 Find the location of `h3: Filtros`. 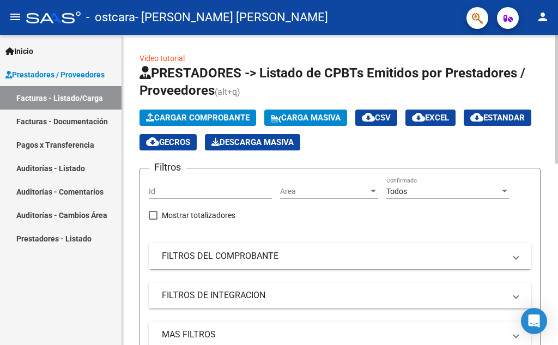

h3: Filtros is located at coordinates (167, 167).